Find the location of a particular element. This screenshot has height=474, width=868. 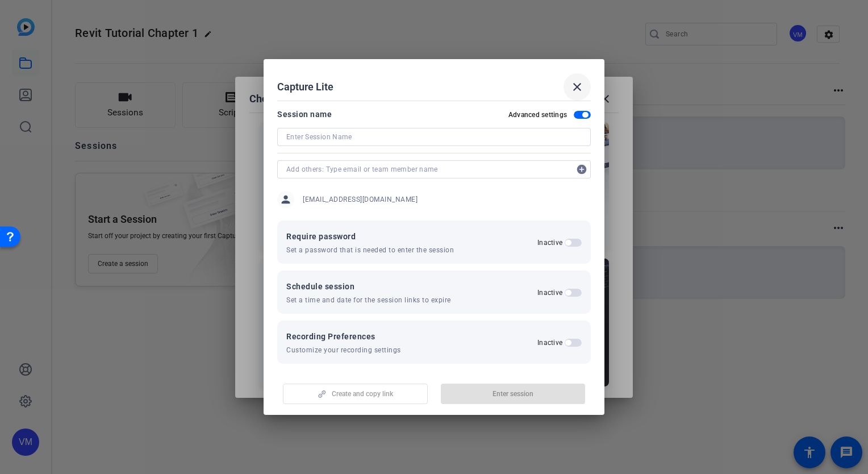

div: Capture Lite is located at coordinates (434, 87).